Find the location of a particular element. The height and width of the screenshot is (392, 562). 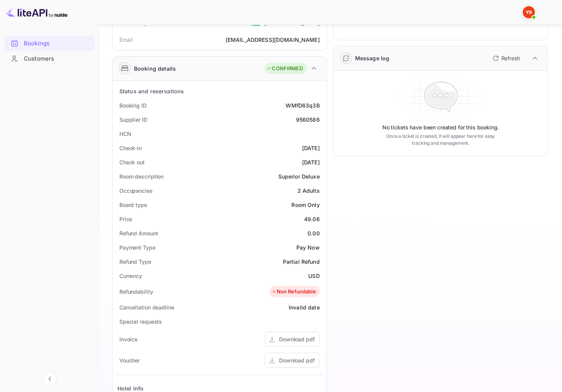

div: Cancellation deadline is located at coordinates (146, 307).